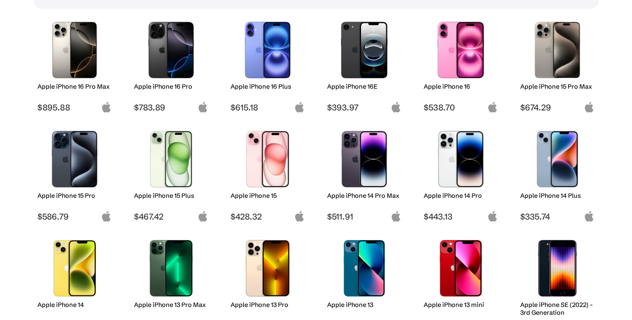 The image size is (632, 320). What do you see at coordinates (364, 305) in the screenshot?
I see `h2: Apple iPhone 13` at bounding box center [364, 305].